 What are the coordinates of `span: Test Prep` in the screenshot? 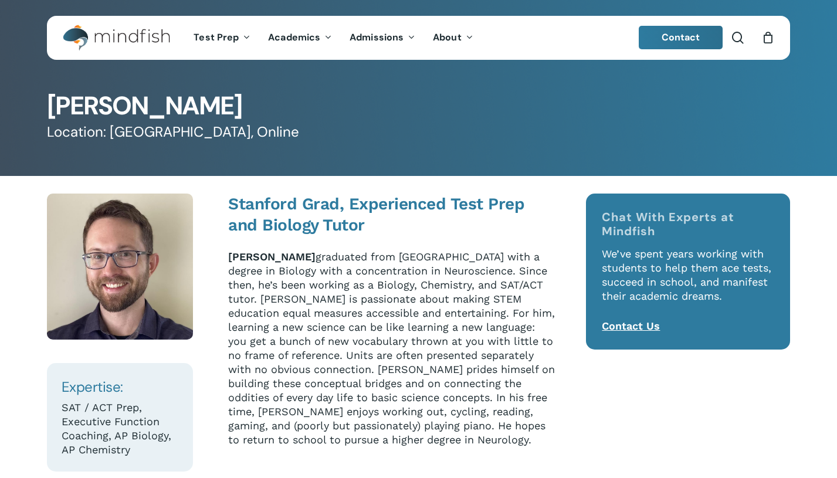 It's located at (216, 37).